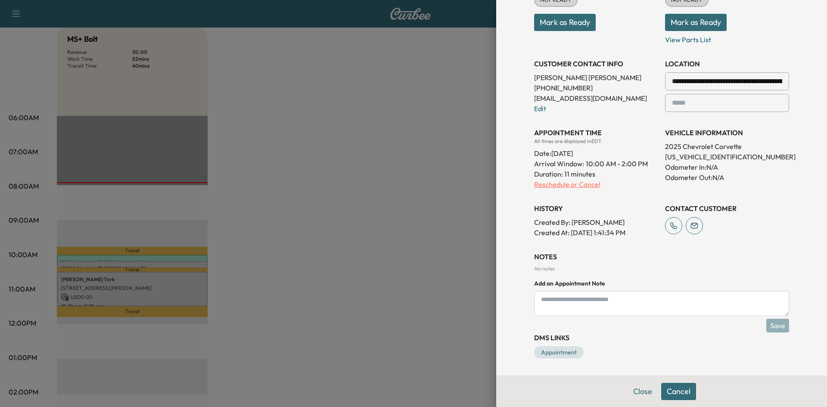 The height and width of the screenshot is (407, 827). I want to click on h3: CUSTOMER CONTACT INFO, so click(596, 64).